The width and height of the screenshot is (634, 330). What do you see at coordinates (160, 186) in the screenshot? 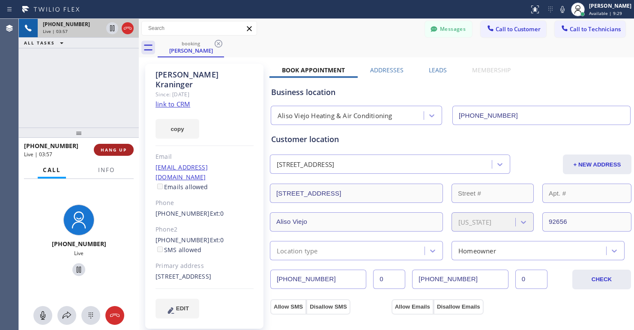
I see `input: Emails allowed` at bounding box center [160, 186].